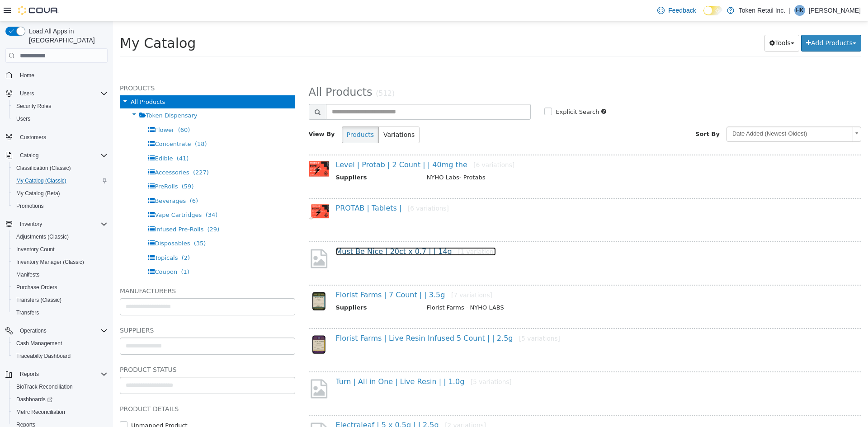  I want to click on span: Topicals, so click(53, 237).